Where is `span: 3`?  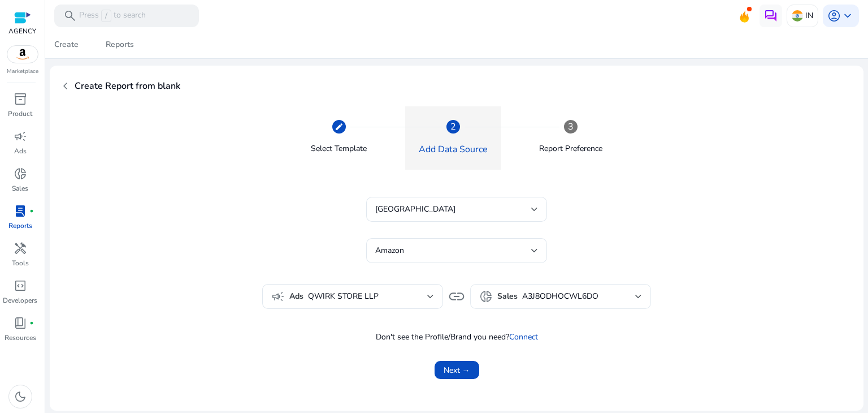 span: 3 is located at coordinates (571, 127).